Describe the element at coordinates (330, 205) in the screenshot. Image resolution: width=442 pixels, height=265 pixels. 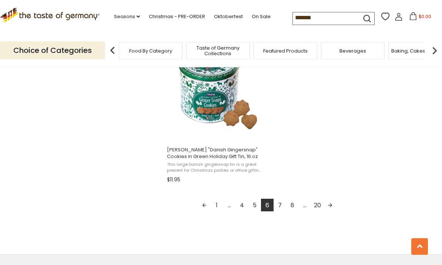
I see `a: Next page` at that location.